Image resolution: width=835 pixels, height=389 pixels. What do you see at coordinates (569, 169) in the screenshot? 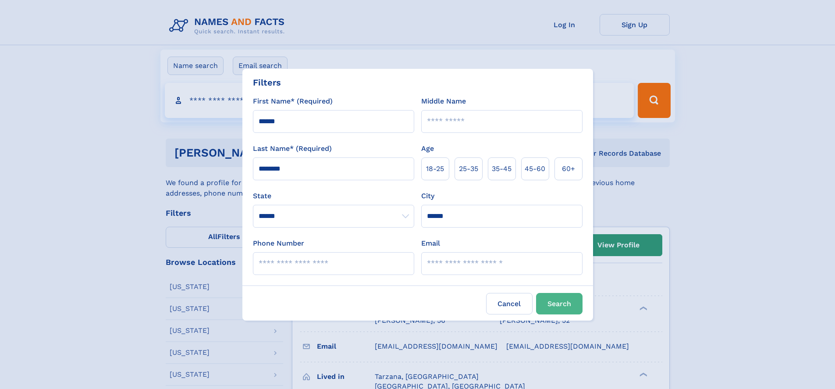
I see `span: 60+` at bounding box center [569, 169].